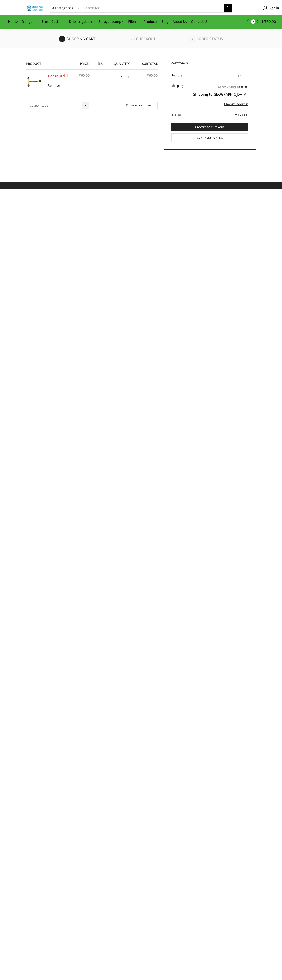 This screenshot has height=980, width=282. Describe the element at coordinates (228, 8) in the screenshot. I see `button: Search button` at that location.